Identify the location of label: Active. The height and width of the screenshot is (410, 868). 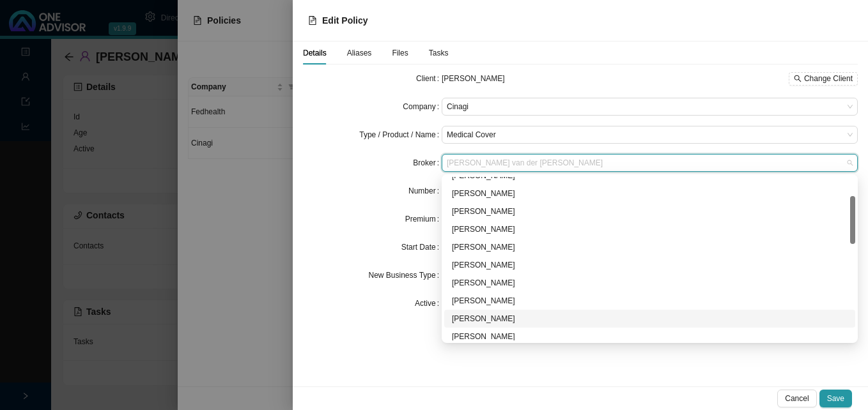
(428, 304).